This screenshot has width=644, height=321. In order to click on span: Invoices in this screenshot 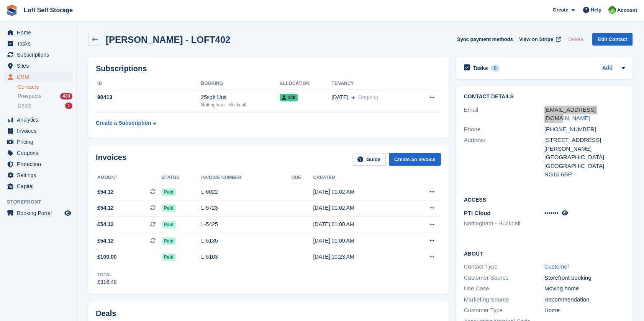, I will do `click(40, 131)`.